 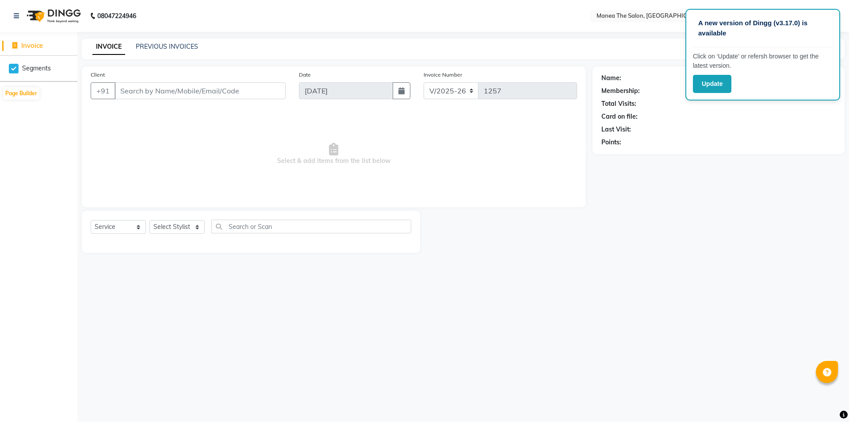 I want to click on span: Segments, so click(x=36, y=68).